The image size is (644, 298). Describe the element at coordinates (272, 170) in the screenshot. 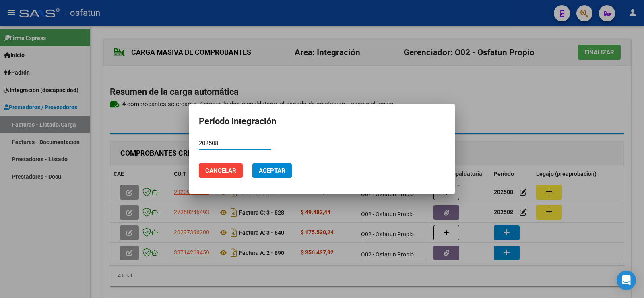

I see `span: Aceptar` at that location.